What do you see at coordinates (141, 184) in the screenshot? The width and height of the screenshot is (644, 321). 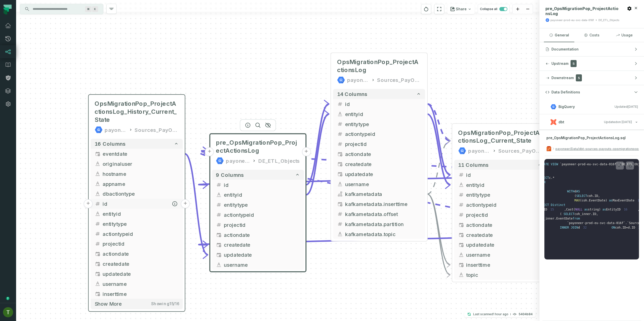 I see `span: appname` at bounding box center [141, 184].